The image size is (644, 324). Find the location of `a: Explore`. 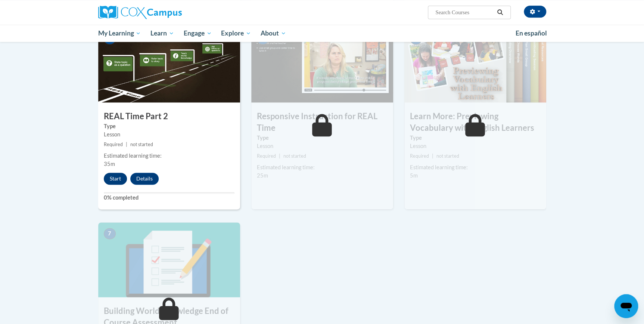

a: Explore is located at coordinates (236, 34).